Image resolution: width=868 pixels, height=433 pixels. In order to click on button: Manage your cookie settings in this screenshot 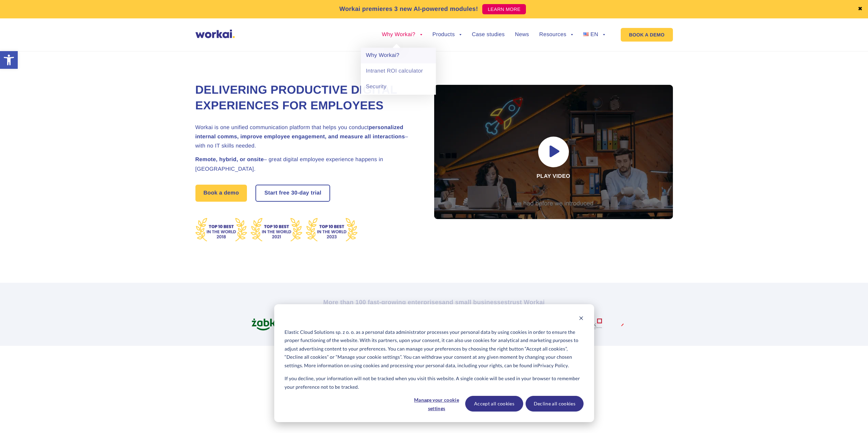, I will do `click(436, 404)`.